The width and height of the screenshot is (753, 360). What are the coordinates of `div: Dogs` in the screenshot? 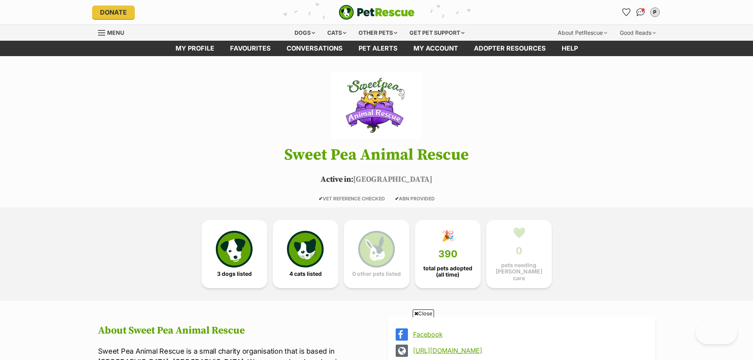 It's located at (305, 33).